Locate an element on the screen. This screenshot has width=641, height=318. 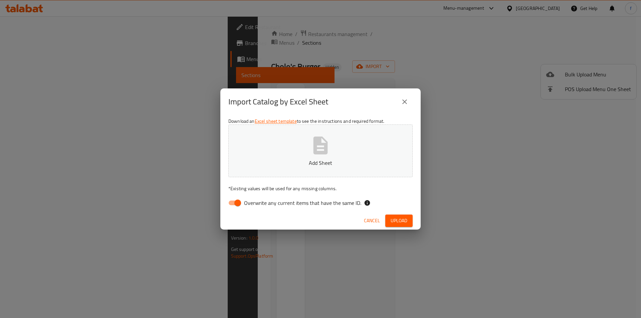
h2: Import Catalog by Excel Sheet is located at coordinates (278, 102).